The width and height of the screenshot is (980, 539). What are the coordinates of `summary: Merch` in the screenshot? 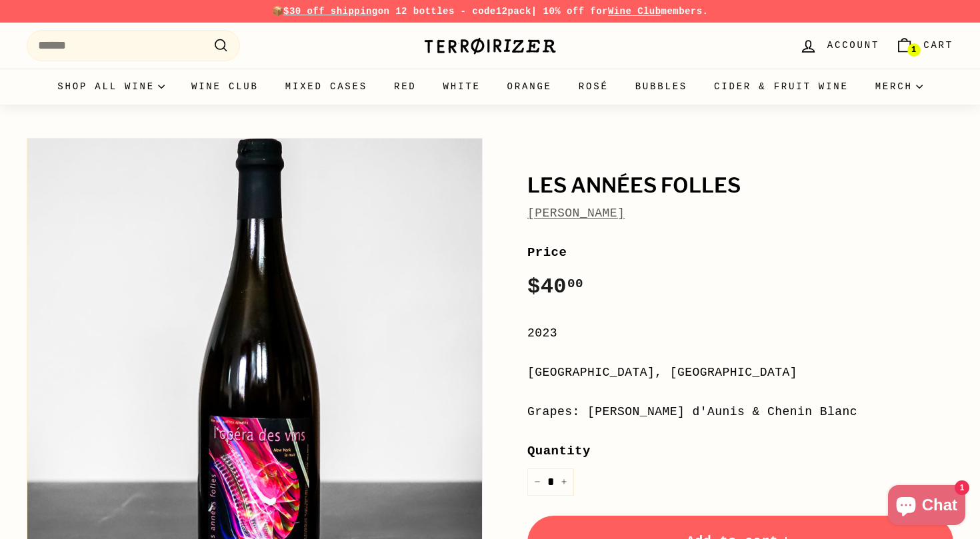 It's located at (899, 86).